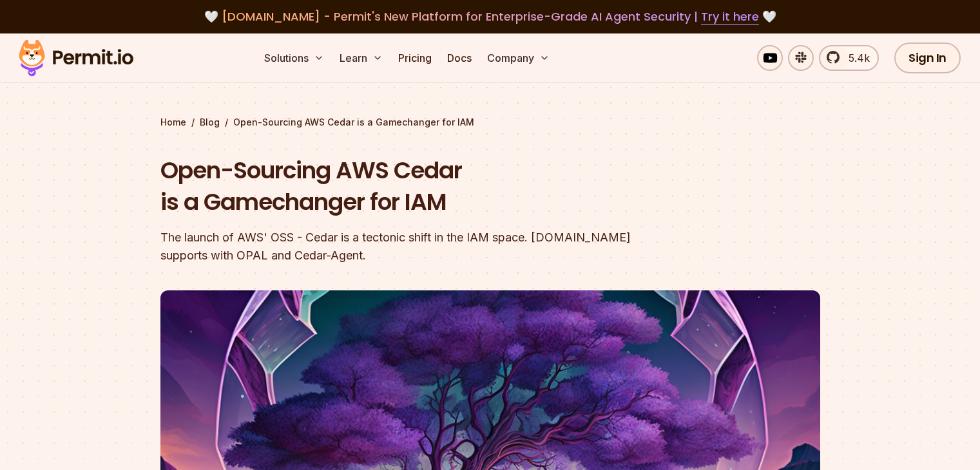 Image resolution: width=980 pixels, height=470 pixels. I want to click on button: Company, so click(518, 58).